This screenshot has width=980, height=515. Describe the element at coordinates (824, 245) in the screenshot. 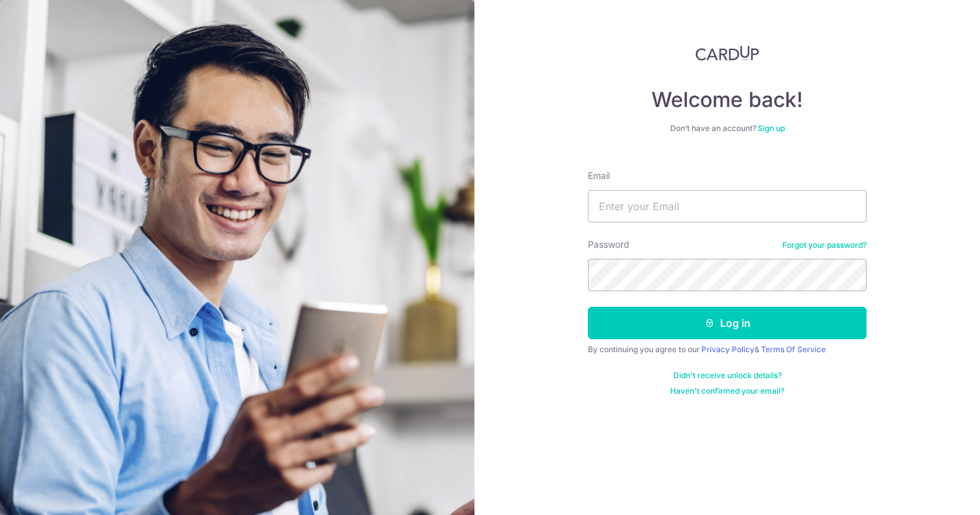

I see `a: Forgot your password?` at that location.